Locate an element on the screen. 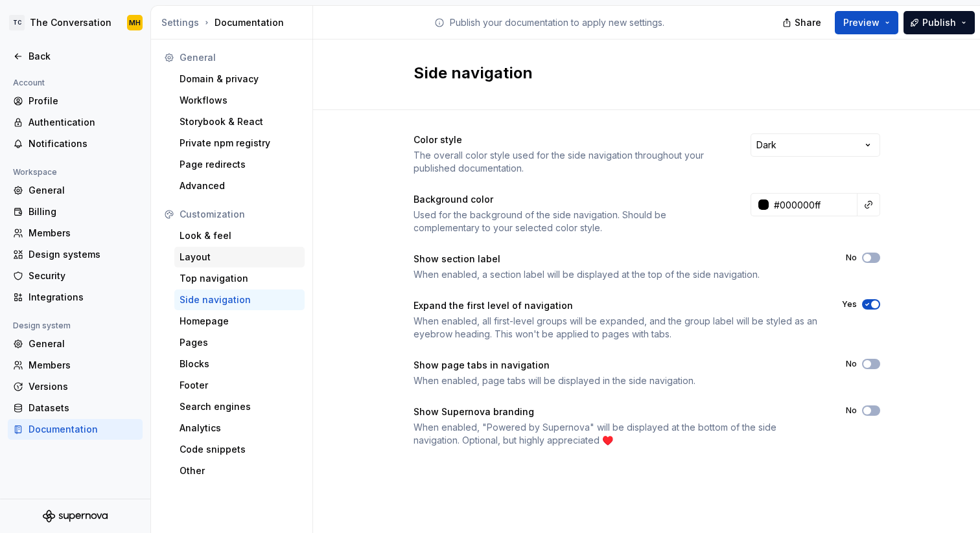  label: Yes is located at coordinates (849, 304).